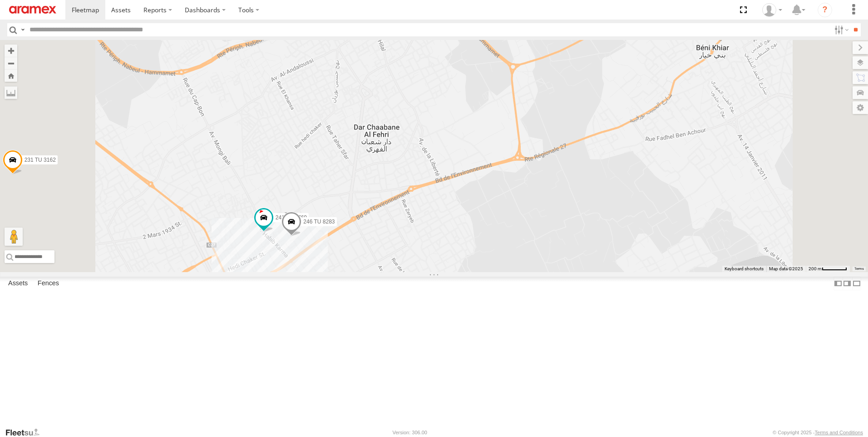 The image size is (868, 437). Describe the element at coordinates (48, 283) in the screenshot. I see `label: Fences` at that location.